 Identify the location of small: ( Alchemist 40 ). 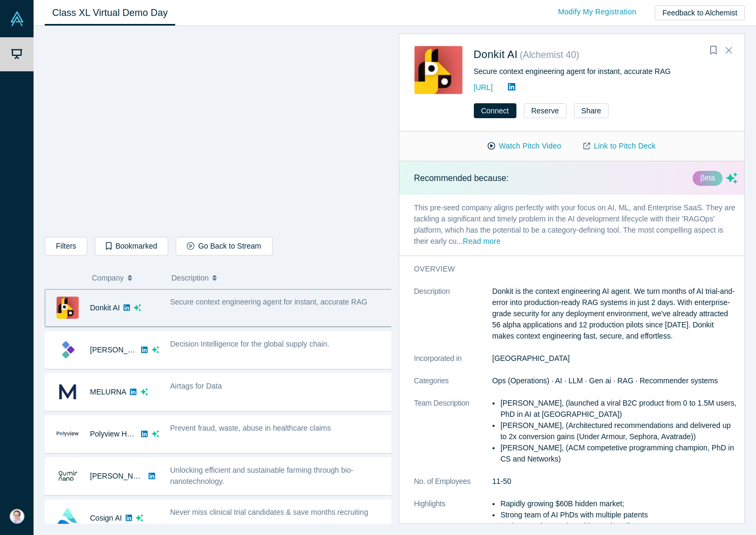
(549, 55).